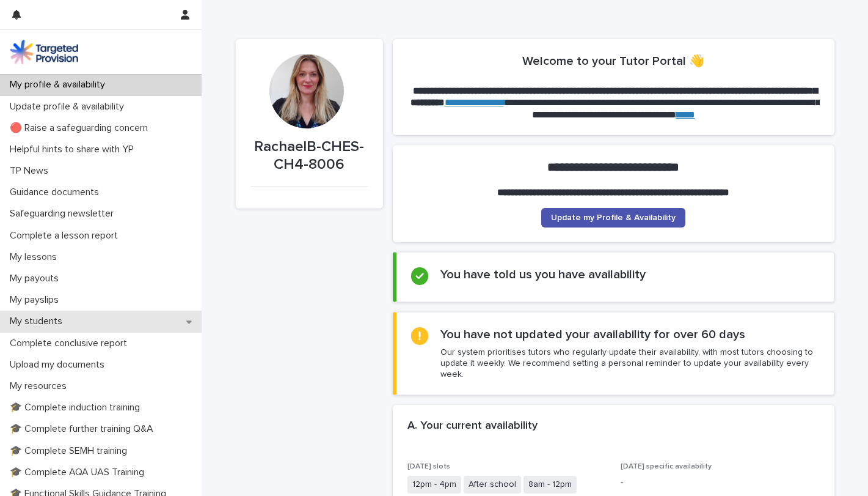 This screenshot has width=868, height=496. I want to click on h2: You have not updated your availability for over 60 days, so click(592, 334).